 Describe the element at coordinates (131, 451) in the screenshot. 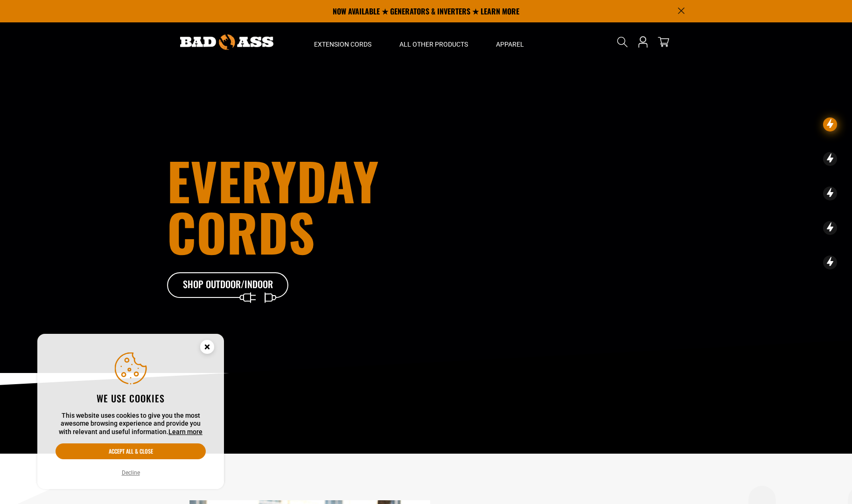

I see `button: Accept all & close` at that location.